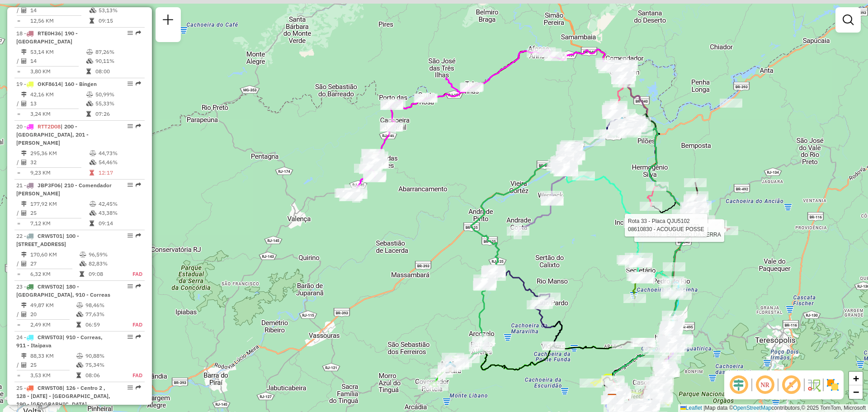 This screenshot has height=412, width=868. I want to click on span: CRW5T03, so click(50, 337).